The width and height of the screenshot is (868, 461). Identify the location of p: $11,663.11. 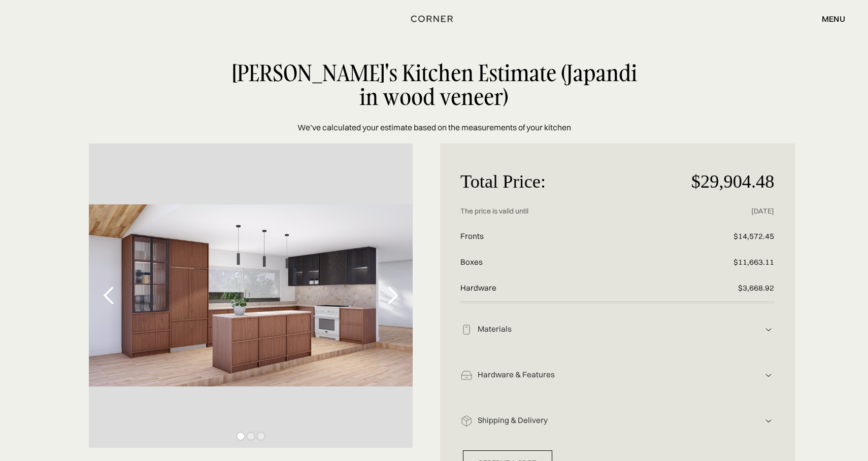
(722, 262).